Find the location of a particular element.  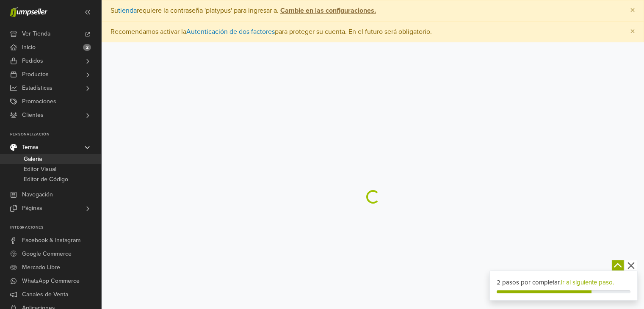

span: Promociones is located at coordinates (39, 101).